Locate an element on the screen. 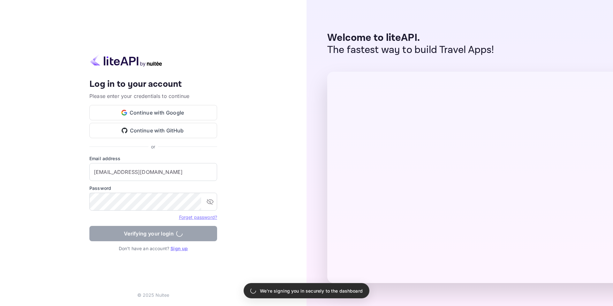 This screenshot has width=613, height=306. p: The fastest way to build Travel Apps! is located at coordinates (411, 50).